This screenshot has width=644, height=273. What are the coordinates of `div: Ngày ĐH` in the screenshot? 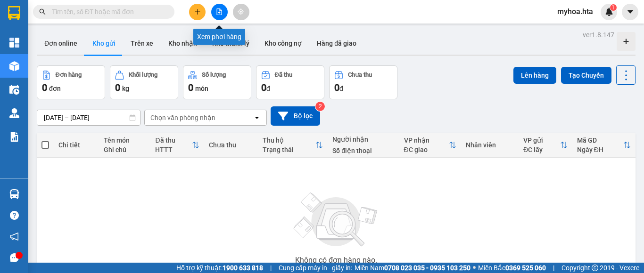 It's located at (600, 150).